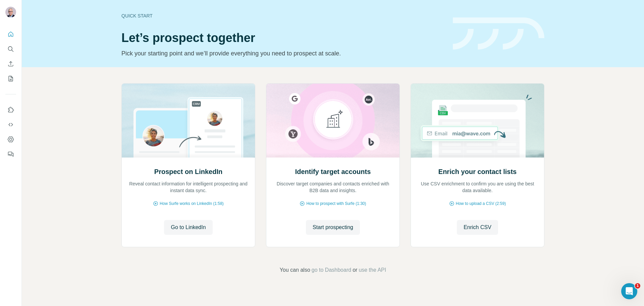 The width and height of the screenshot is (644, 306). I want to click on img: Enrich your contact lists, so click(477, 121).